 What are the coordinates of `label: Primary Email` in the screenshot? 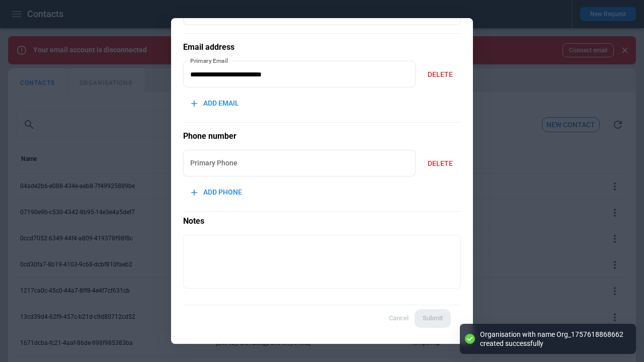 It's located at (209, 60).